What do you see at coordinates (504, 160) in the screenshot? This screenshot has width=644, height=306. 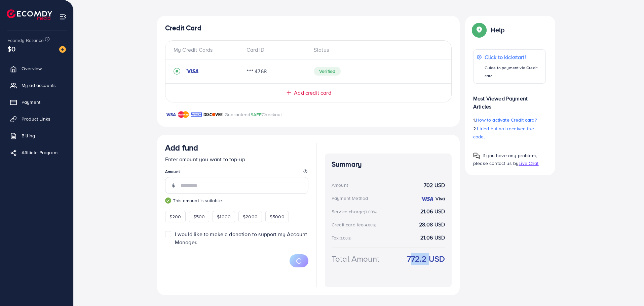 I see `span: If you have any problem, please contact us by` at bounding box center [504, 160].